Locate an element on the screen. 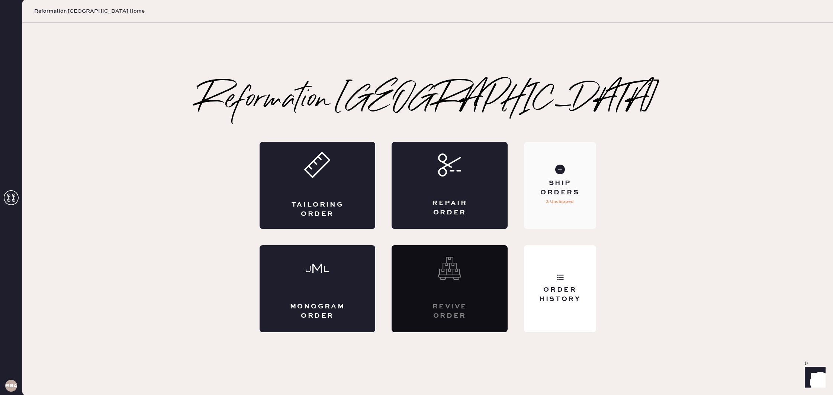 The height and width of the screenshot is (395, 833). div: Order History is located at coordinates (560, 295).